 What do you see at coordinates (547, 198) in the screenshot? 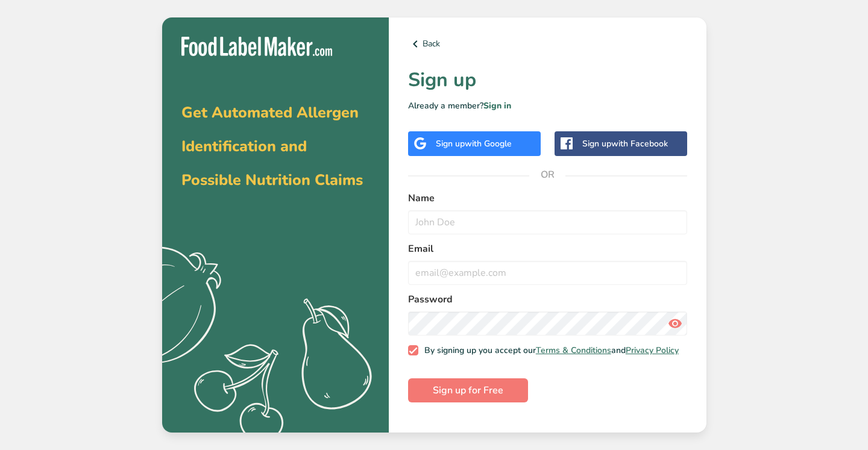
I see `label: Name` at bounding box center [547, 198].